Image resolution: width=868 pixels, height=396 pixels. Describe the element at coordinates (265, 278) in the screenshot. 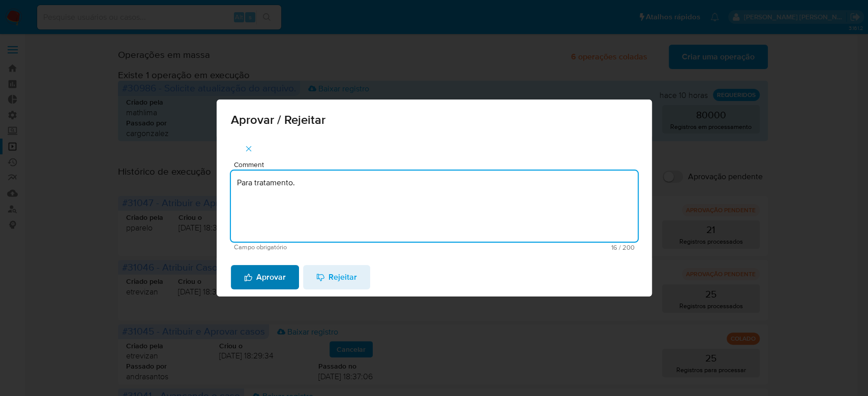

I see `button: Aprovar` at that location.